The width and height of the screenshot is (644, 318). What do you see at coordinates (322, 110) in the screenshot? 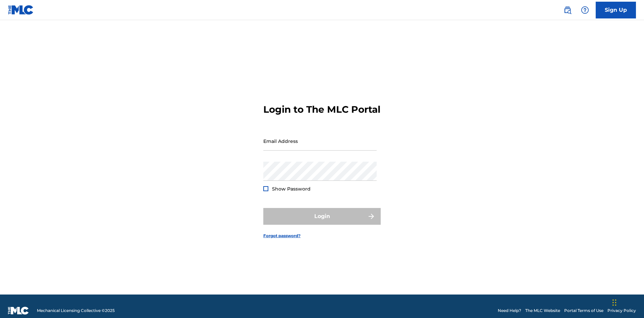
I see `h3: Login to The MLC Portal` at bounding box center [322, 110].